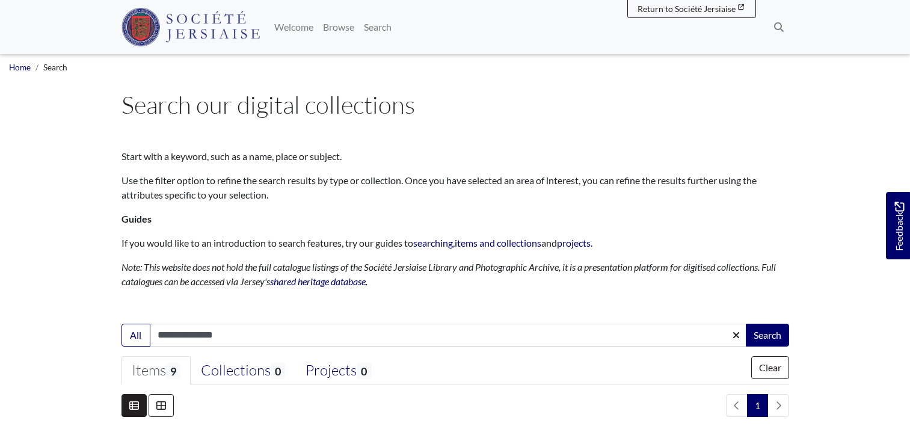 This screenshot has width=910, height=426. What do you see at coordinates (173, 370) in the screenshot?
I see `span: 9` at bounding box center [173, 370].